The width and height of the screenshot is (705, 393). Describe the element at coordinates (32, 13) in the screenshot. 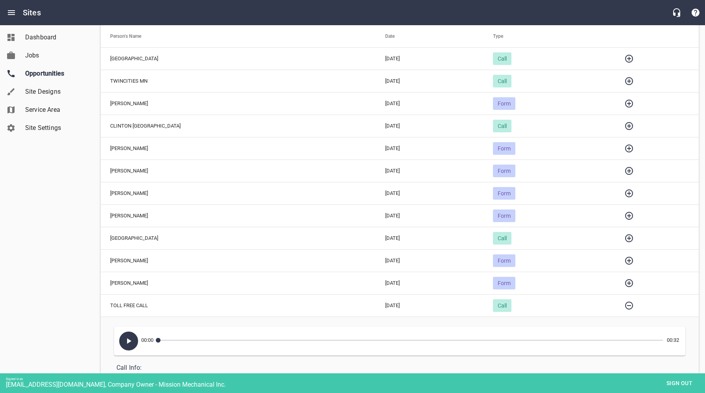

I see `h6: Sites` at that location.